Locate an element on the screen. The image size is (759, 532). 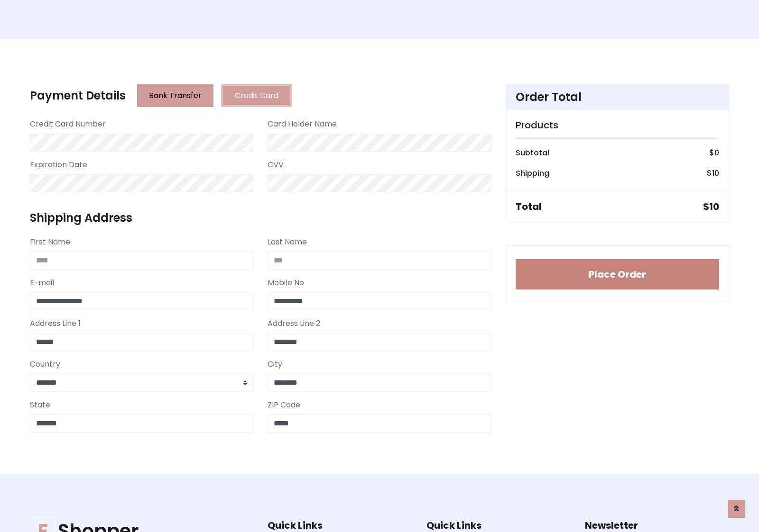
label: CVV is located at coordinates (276, 165).